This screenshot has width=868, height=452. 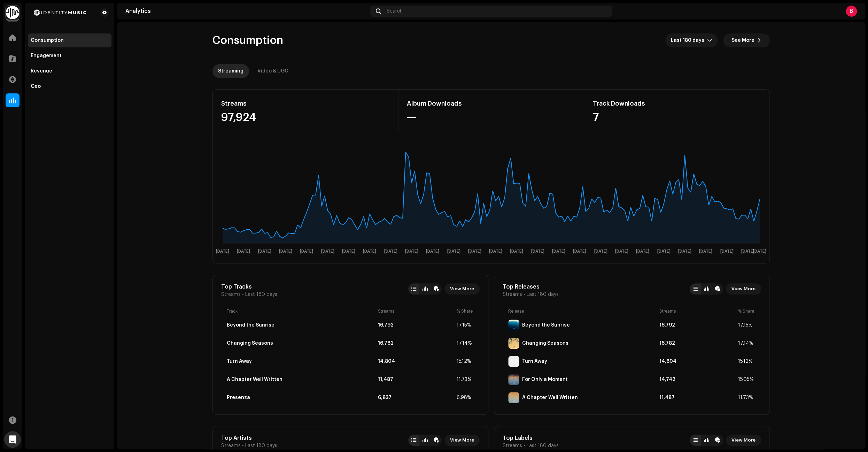 I want to click on img: AC23E806-8C5E-4ADC-8F56-2D9BCBD1F2EA, so click(x=514, y=361).